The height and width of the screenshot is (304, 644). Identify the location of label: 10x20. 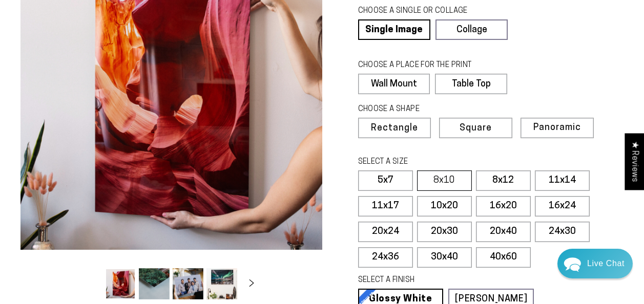
(444, 206).